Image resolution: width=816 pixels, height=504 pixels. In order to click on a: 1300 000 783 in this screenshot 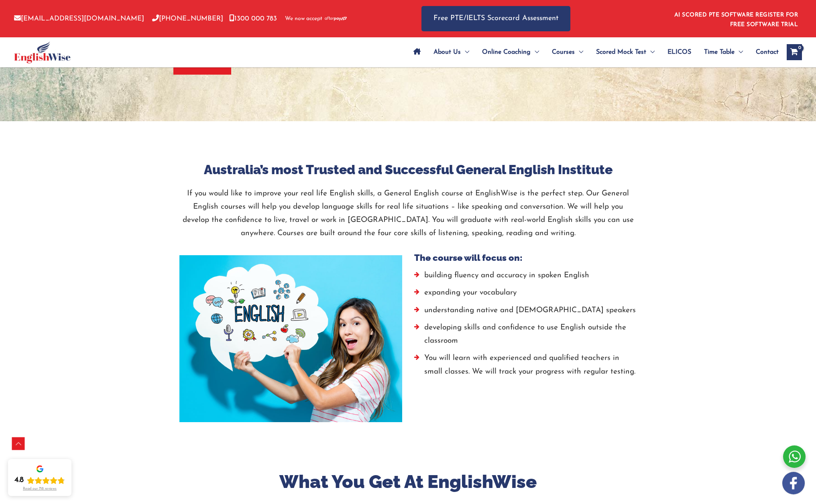, I will do `click(253, 19)`.